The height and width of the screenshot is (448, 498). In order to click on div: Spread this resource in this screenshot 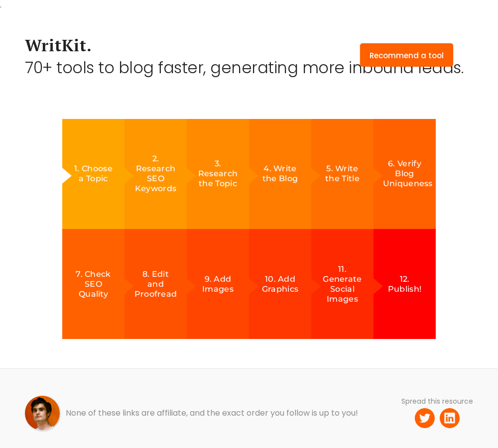, I will do `click(437, 402)`.